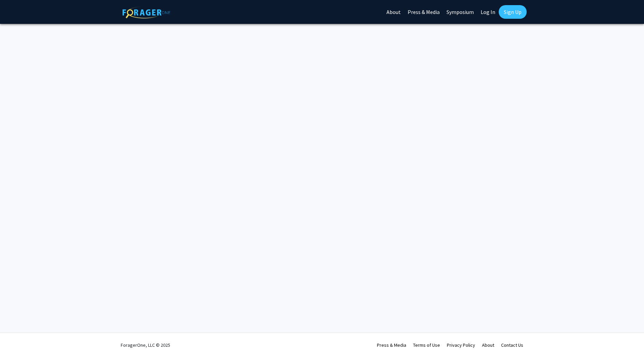  I want to click on a: Press & Media, so click(392, 345).